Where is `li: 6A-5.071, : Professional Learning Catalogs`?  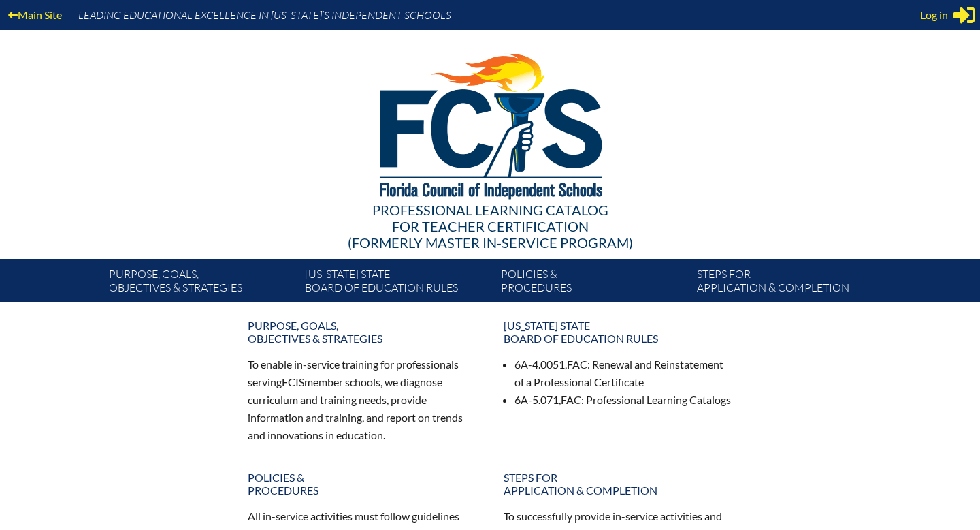
li: 6A-5.071, : Professional Learning Catalogs is located at coordinates (623, 400).